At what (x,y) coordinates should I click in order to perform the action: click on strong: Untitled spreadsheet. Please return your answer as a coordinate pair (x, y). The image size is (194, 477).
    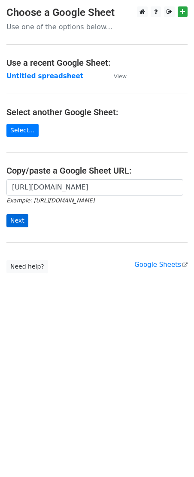
    Looking at the image, I should click on (45, 76).